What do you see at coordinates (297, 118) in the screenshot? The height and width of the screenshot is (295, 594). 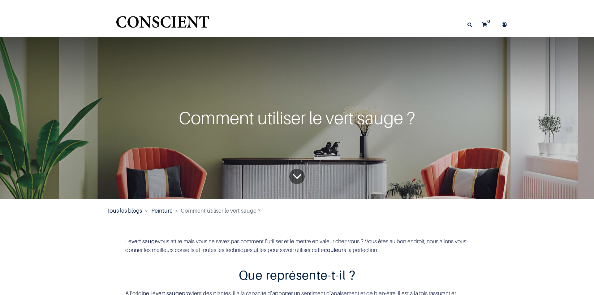 I see `div: Comment utiliser le vert sauge ?` at bounding box center [297, 118].